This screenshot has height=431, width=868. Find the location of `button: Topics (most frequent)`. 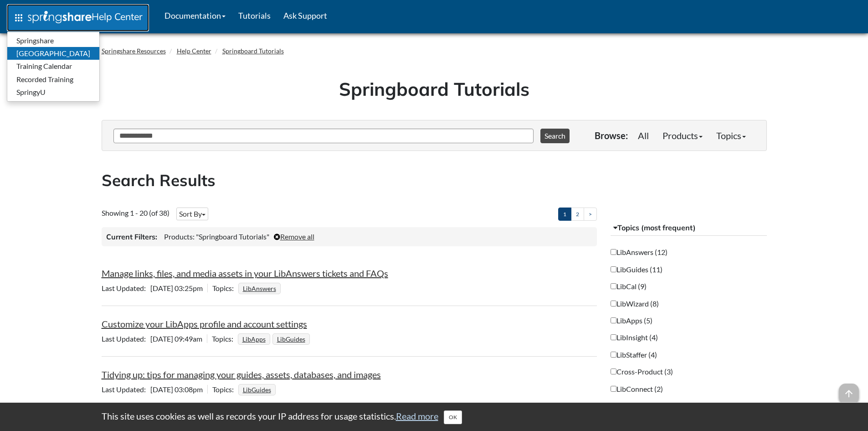

button: Topics (most frequent) is located at coordinates (688, 228).